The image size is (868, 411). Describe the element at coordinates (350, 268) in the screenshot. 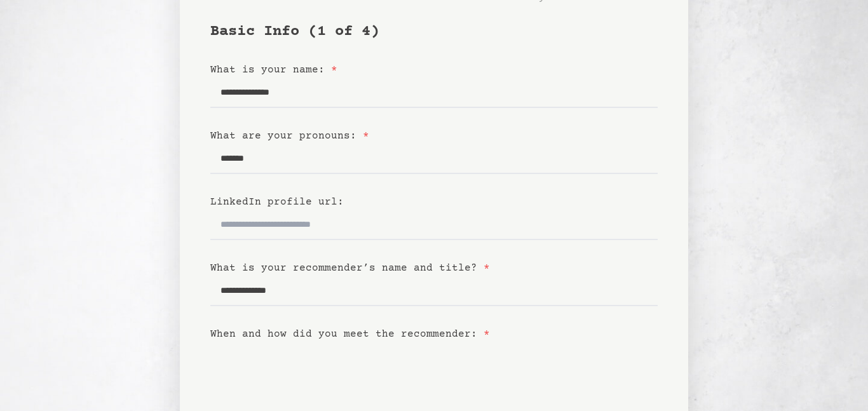

I see `label: What is your recommender’s name and title?` at that location.